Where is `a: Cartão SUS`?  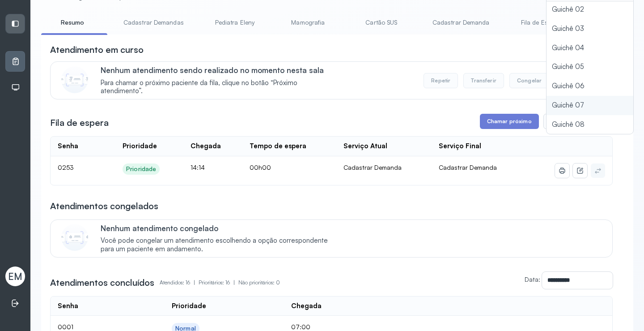
a: Cartão SUS is located at coordinates (382, 22).